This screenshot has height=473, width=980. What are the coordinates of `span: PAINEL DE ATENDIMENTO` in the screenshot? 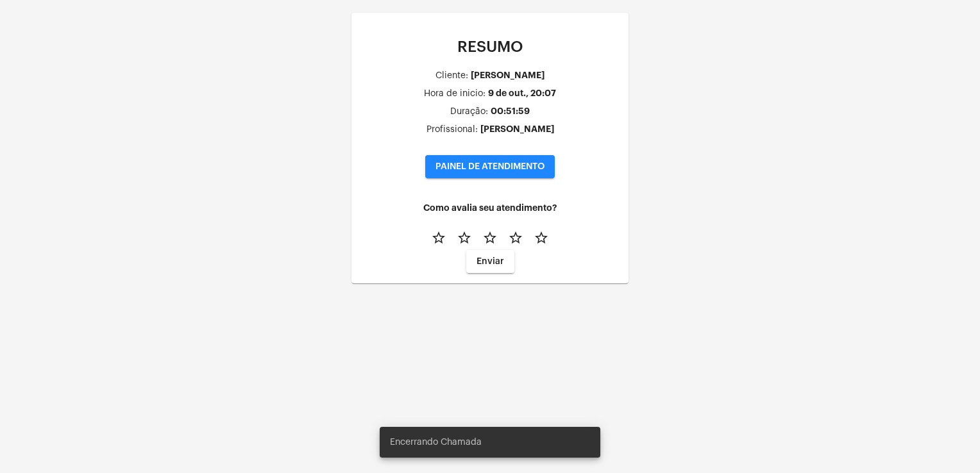 It's located at (490, 167).